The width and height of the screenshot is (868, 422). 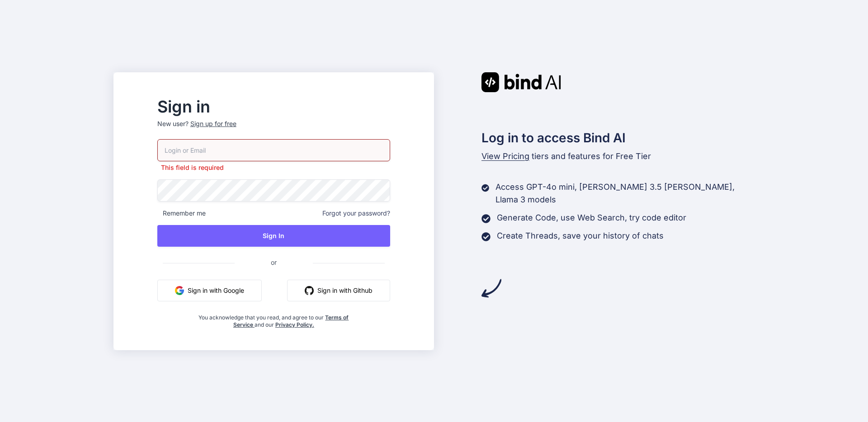 I want to click on button: Sign in with Github, so click(x=338, y=291).